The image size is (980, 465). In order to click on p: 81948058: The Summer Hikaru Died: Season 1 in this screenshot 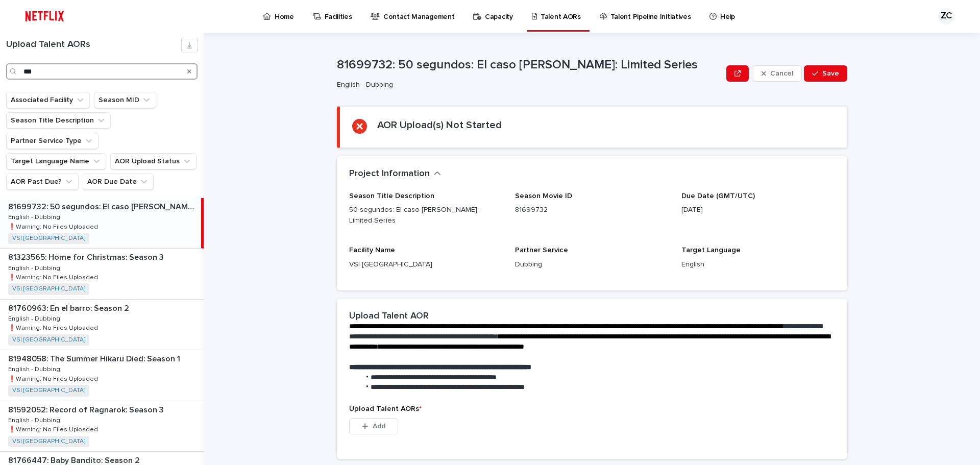, I will do `click(95, 358)`.